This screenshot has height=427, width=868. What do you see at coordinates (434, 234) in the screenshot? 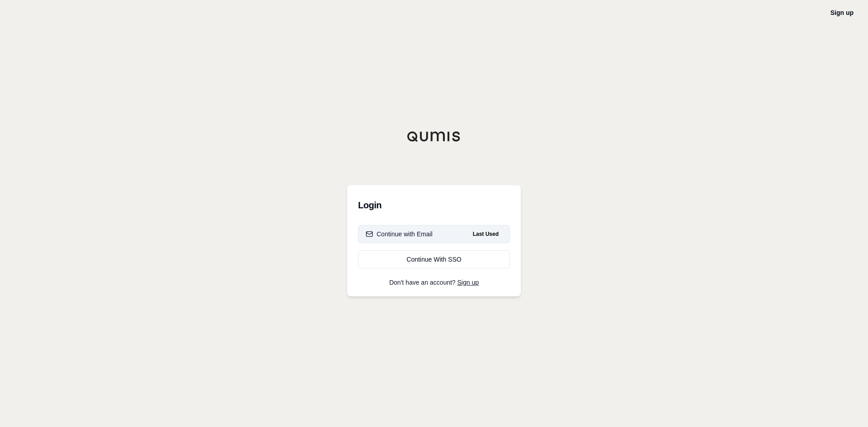
I see `button: Continue with EmailLast Used` at bounding box center [434, 234].